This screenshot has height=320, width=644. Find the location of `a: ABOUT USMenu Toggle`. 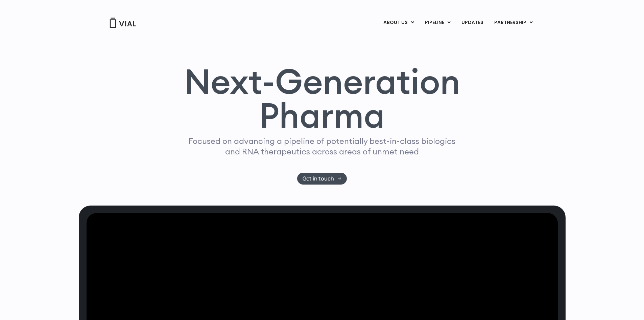

a: ABOUT USMenu Toggle is located at coordinates (399, 23).